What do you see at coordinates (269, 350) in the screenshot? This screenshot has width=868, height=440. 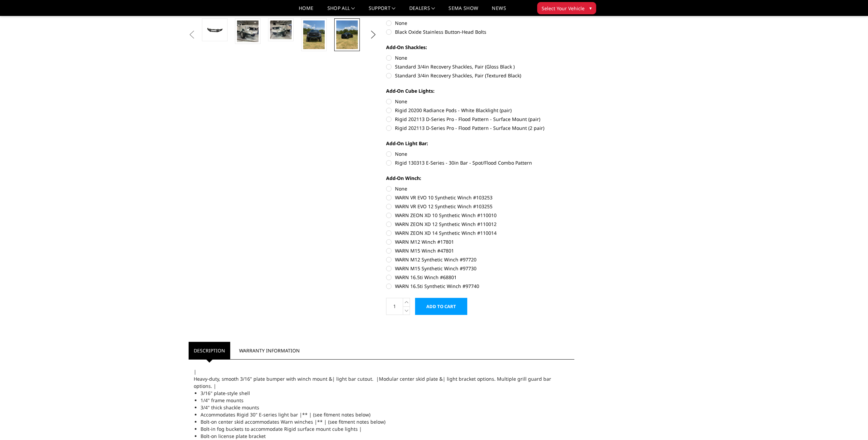 I see `a: Warranty Information` at bounding box center [269, 350].